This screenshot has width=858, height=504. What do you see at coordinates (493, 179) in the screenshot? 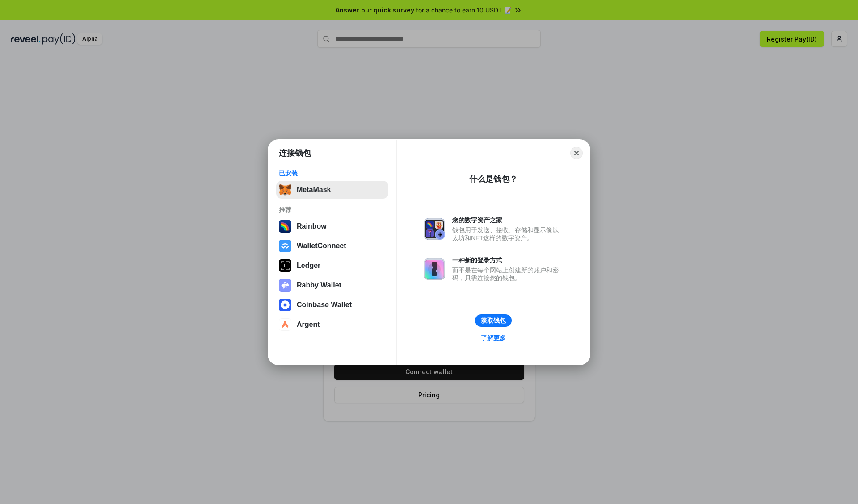
I see `div: 什么是钱包？` at bounding box center [493, 179].